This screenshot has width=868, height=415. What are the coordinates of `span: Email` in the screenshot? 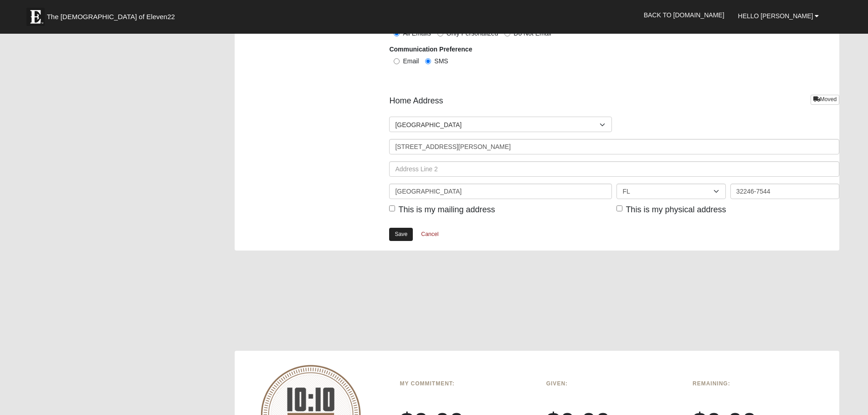 It's located at (411, 61).